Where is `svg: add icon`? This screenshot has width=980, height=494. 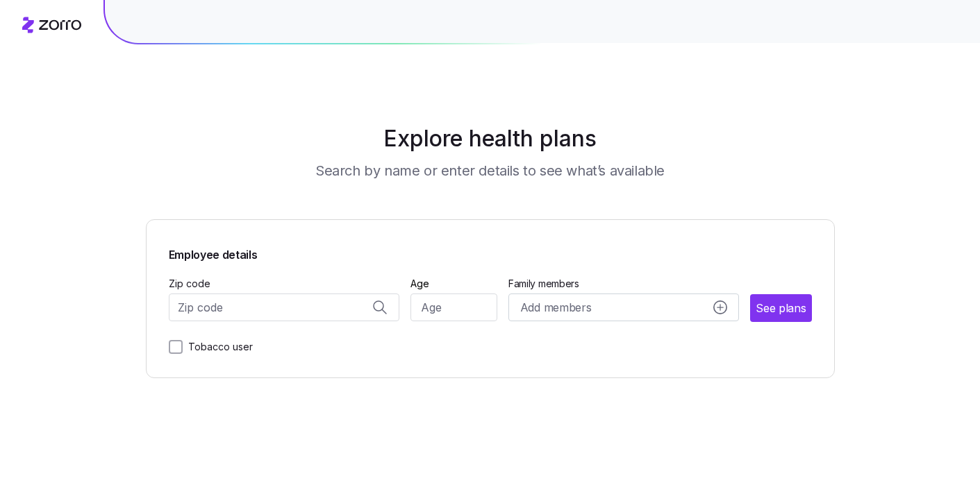
svg: add icon is located at coordinates (720, 308).